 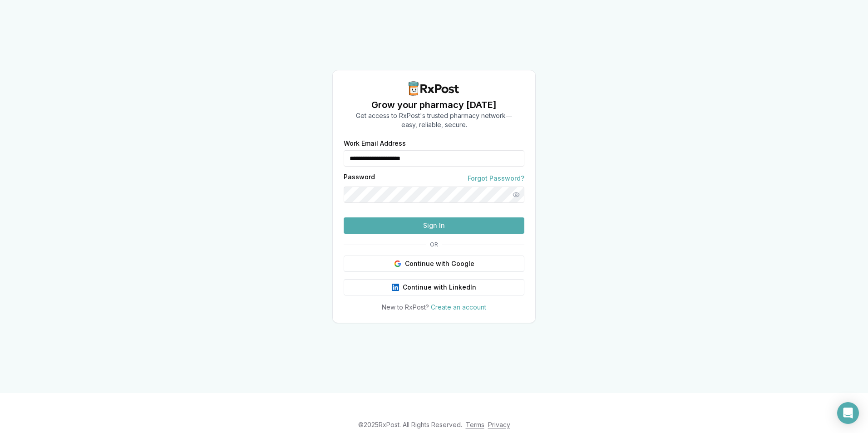 What do you see at coordinates (516, 195) in the screenshot?
I see `button: Show password` at bounding box center [516, 195].